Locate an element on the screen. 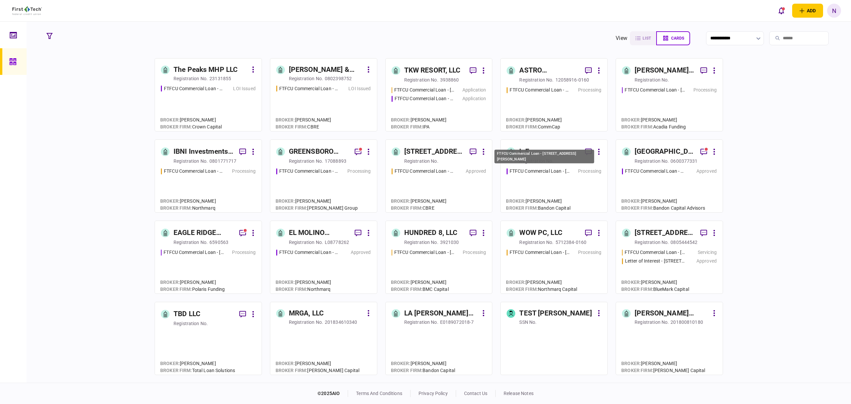 The height and width of the screenshot is (404, 851). div: E0189072018-7 is located at coordinates (457, 322).